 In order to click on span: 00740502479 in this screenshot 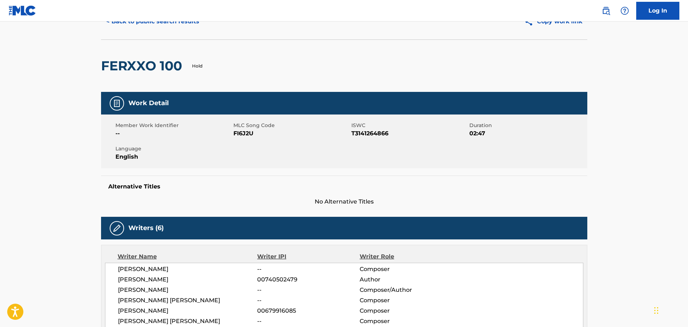, I will do `click(308, 280)`.